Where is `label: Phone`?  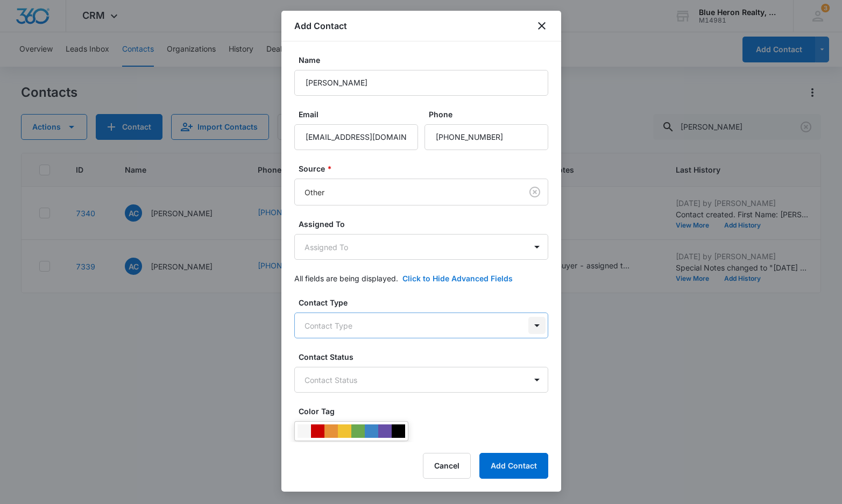
label: Phone is located at coordinates (491, 114).